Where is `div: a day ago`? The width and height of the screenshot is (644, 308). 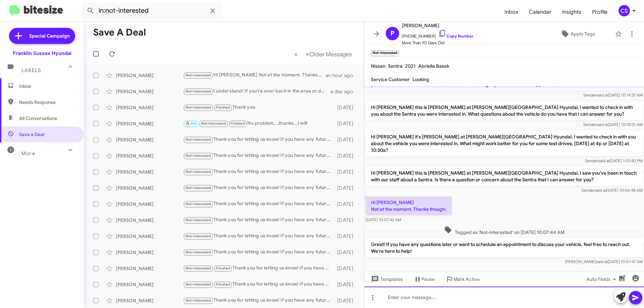 div: a day ago is located at coordinates (345, 91).